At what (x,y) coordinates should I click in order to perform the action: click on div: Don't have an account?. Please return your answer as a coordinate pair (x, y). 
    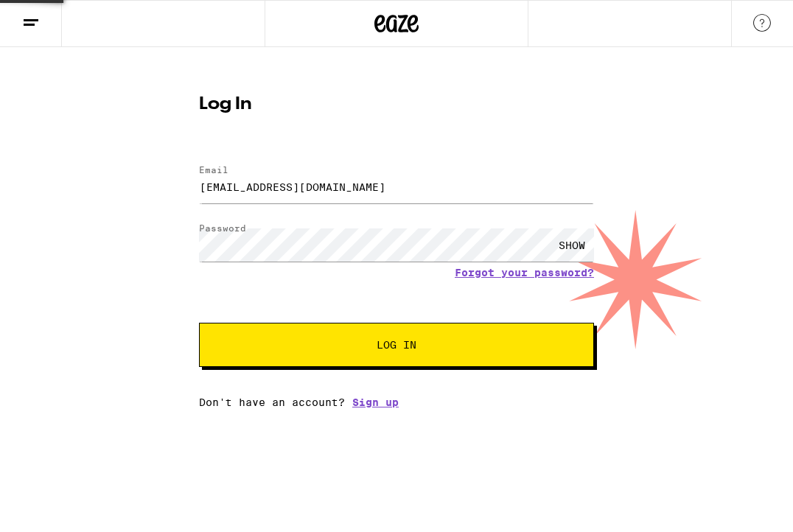
    Looking at the image, I should click on (397, 402).